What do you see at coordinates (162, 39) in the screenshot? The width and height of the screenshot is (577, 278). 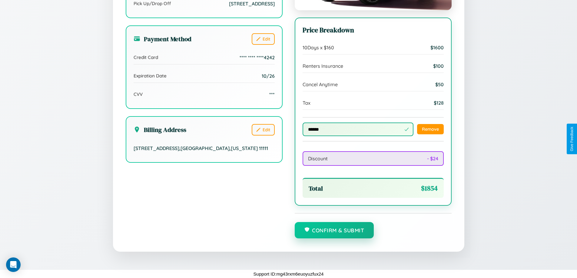 I see `h3: Payment Method` at bounding box center [162, 39].